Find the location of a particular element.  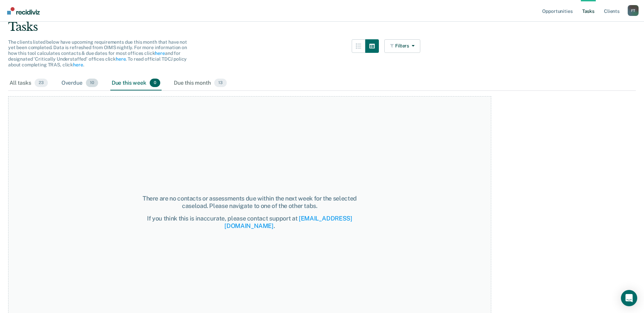

div: All tasks23 is located at coordinates (28, 84).